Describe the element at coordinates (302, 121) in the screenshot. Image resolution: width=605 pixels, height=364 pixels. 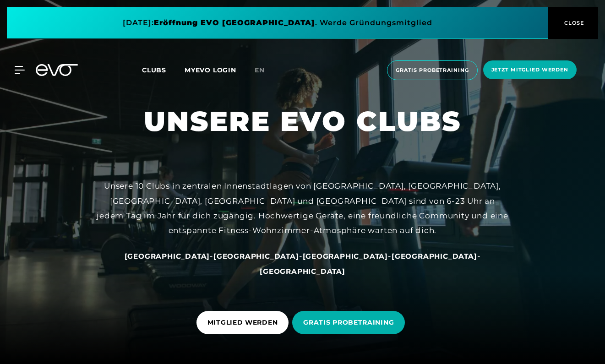
I see `h1: UNSERE EVO CLUBS` at that location.